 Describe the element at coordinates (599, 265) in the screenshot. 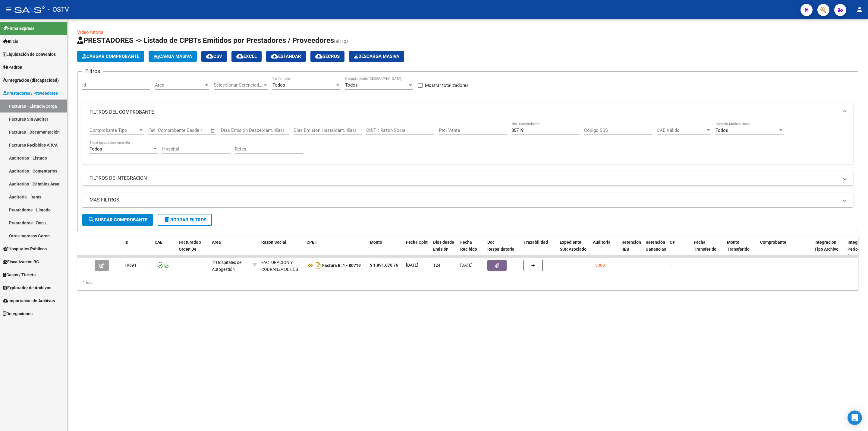

I see `div: 13088` at that location.